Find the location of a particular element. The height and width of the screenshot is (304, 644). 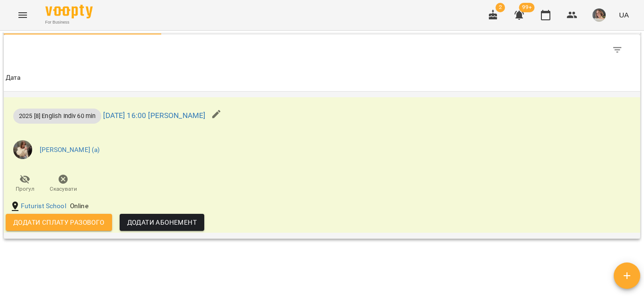

span: Скасувати is located at coordinates (63, 189).